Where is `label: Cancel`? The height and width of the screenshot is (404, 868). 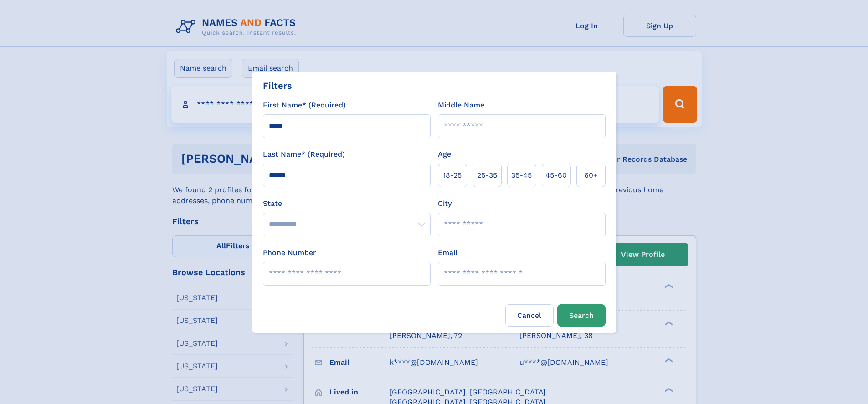 label: Cancel is located at coordinates (529, 315).